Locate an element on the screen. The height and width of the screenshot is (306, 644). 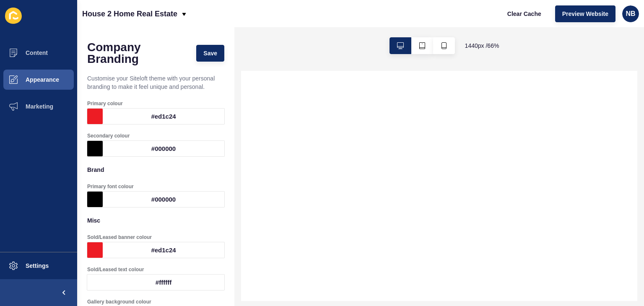
label: Sold/Leased banner colour is located at coordinates (120, 237).